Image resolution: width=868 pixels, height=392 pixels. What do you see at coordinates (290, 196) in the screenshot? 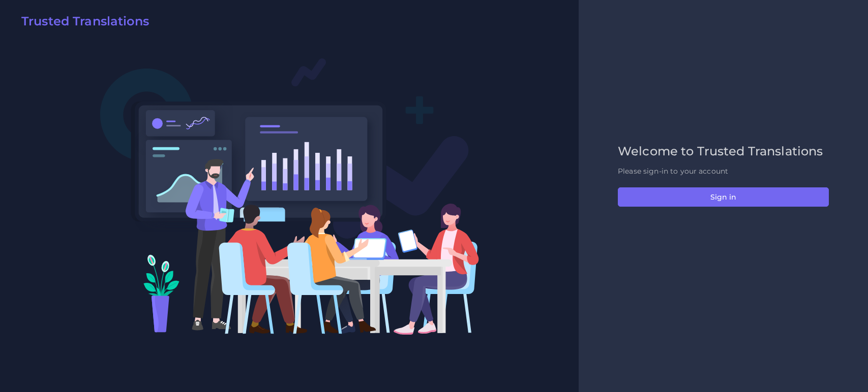
I see `img: Login V2` at bounding box center [290, 196].